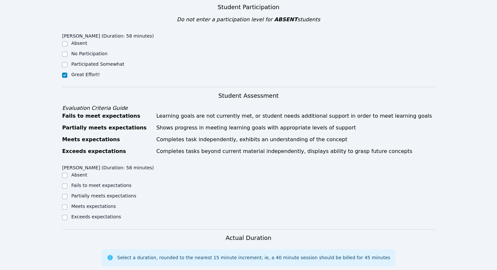 The height and width of the screenshot is (270, 497). Describe the element at coordinates (248, 238) in the screenshot. I see `h3: Actual Duration` at that location.